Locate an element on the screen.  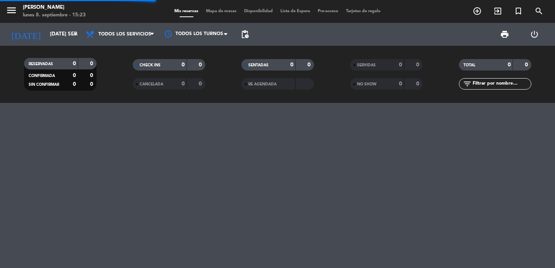
i: search is located at coordinates (539, 11).